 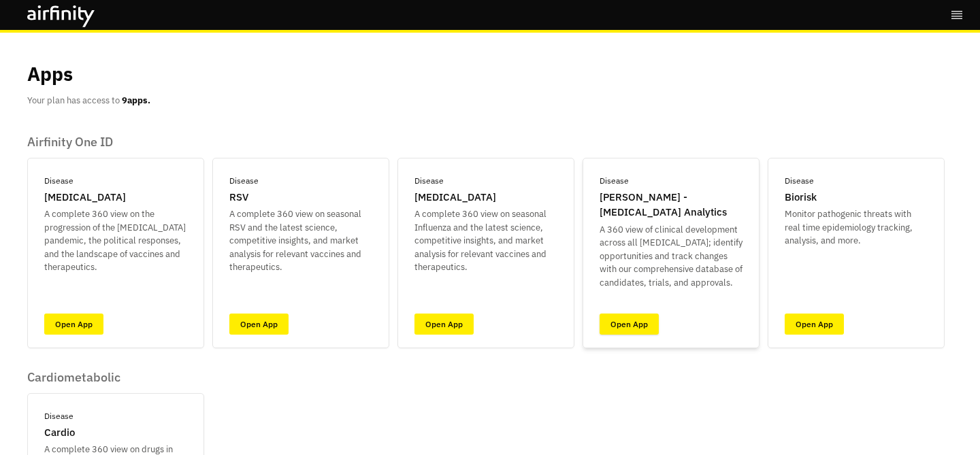 I want to click on p: Cardio, so click(x=60, y=433).